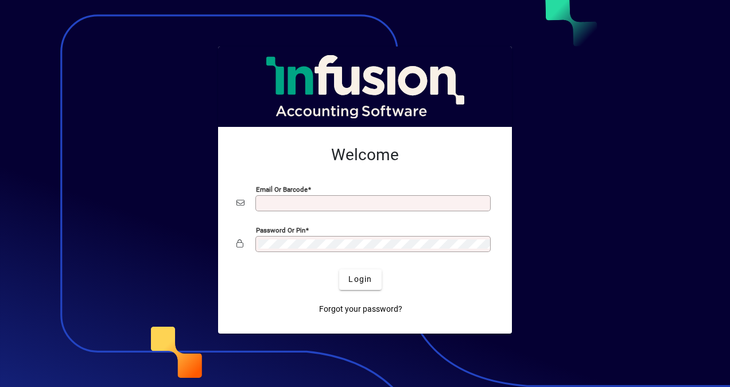  I want to click on h2: Welcome, so click(365, 155).